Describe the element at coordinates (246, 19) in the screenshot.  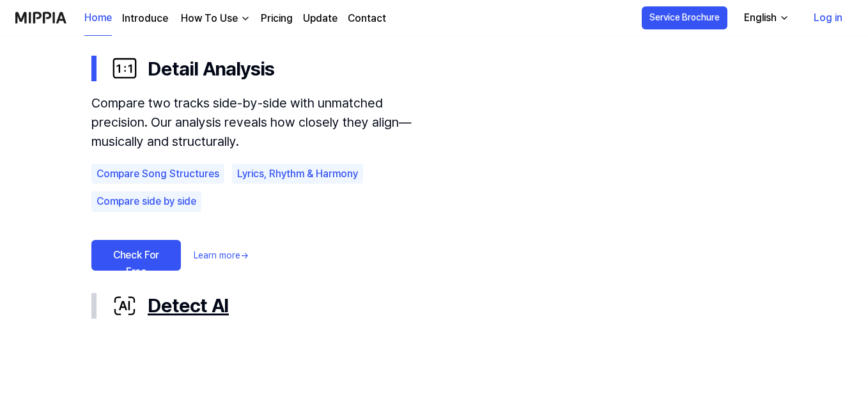
I see `img: down` at that location.